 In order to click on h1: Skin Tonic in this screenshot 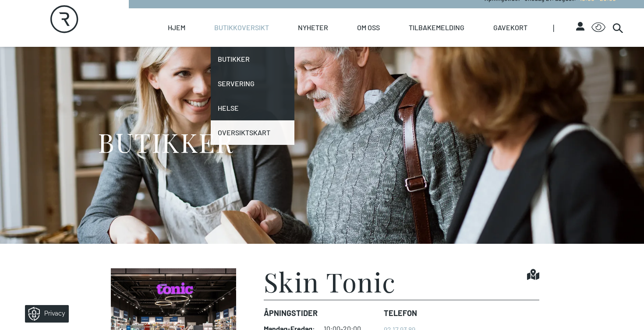, I will do `click(330, 281)`.